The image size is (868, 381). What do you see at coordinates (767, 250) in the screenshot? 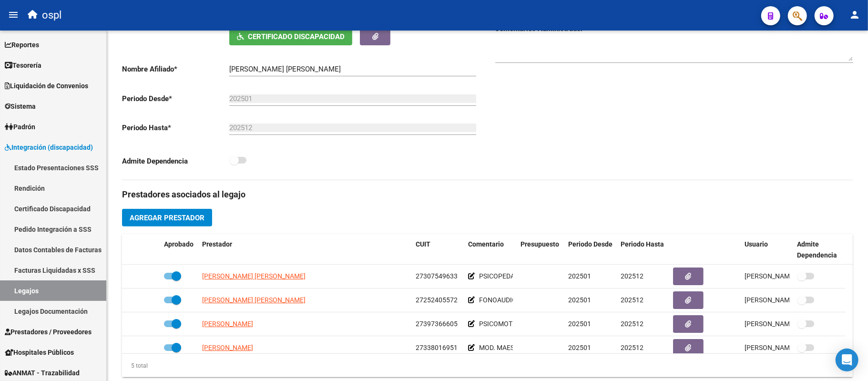
I see `datatable-header-cell: Usuario` at bounding box center [767, 250].